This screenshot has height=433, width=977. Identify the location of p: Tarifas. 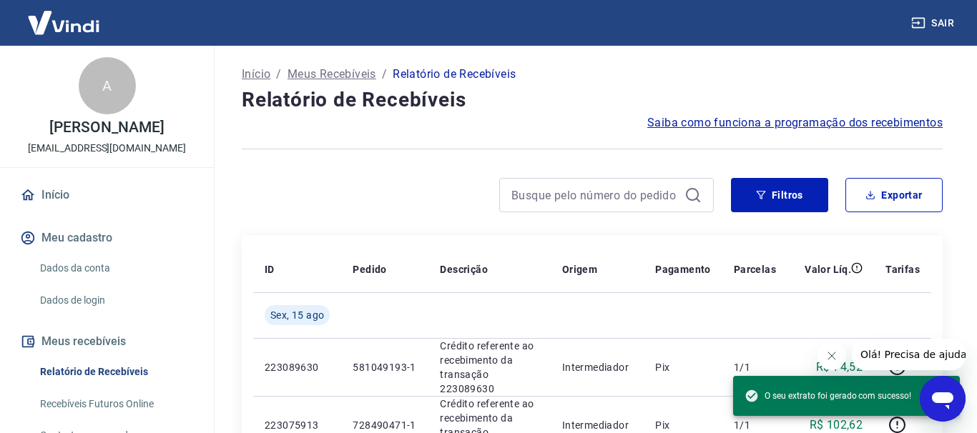
(902, 270).